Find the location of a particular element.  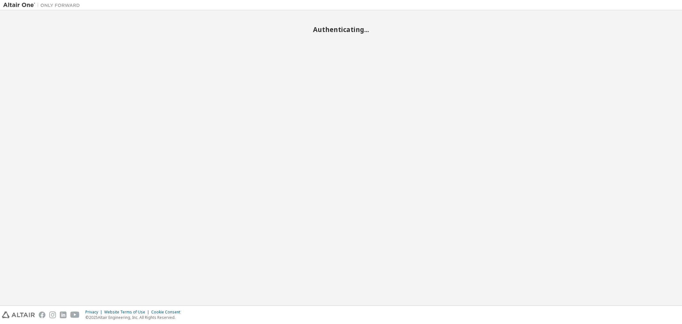

p: © 2025 Altair Engineering, Inc. All Rights Reserved. is located at coordinates (135, 317).